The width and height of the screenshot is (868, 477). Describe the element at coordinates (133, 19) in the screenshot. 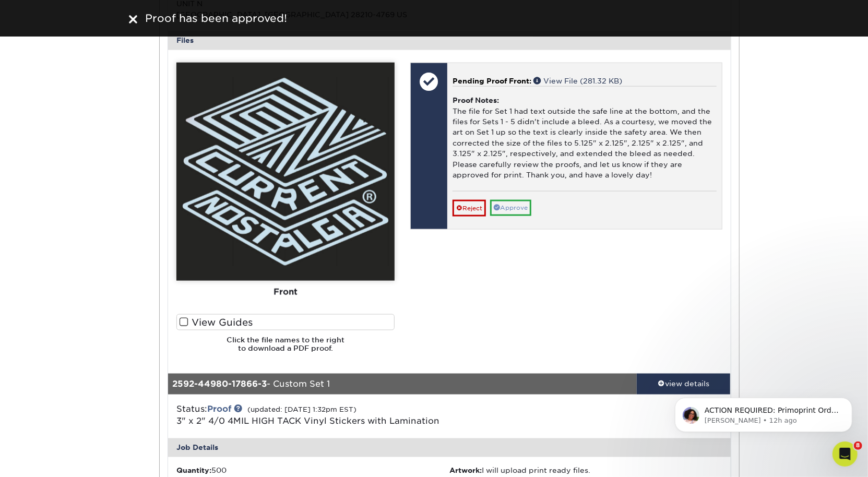

I see `img: close` at that location.